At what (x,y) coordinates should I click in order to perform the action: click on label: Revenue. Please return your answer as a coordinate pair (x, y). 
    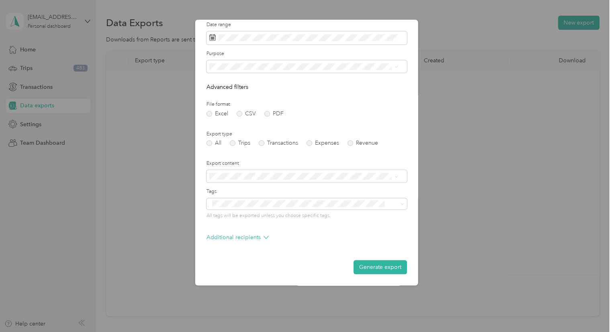
    Looking at the image, I should click on (363, 143).